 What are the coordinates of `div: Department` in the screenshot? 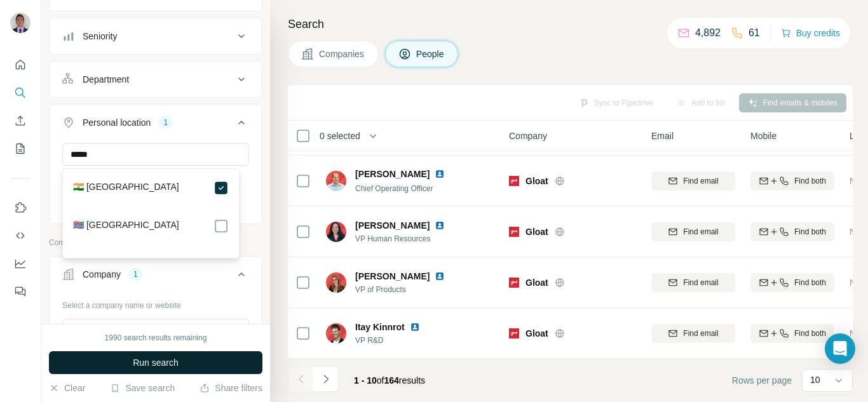 It's located at (105, 80).